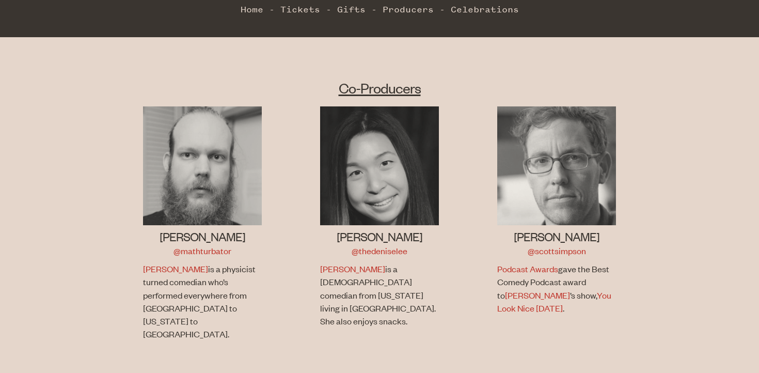  I want to click on h2: Co-Producers, so click(380, 88).